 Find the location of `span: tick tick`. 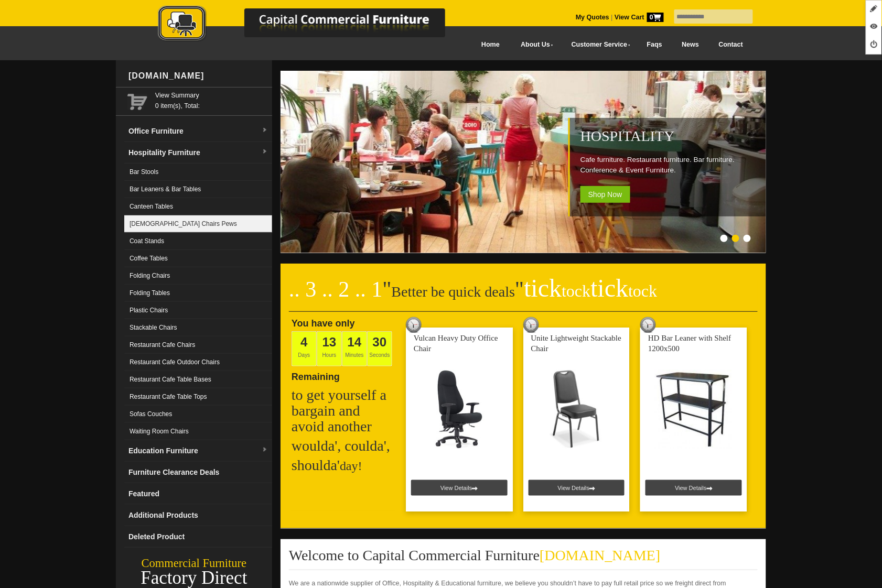

span: tick tick is located at coordinates (590, 287).